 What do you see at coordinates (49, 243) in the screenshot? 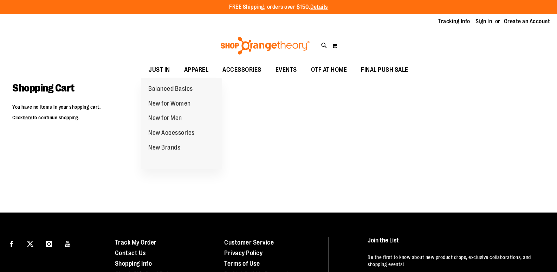
I see `a: Visit our Instagram page` at bounding box center [49, 243].